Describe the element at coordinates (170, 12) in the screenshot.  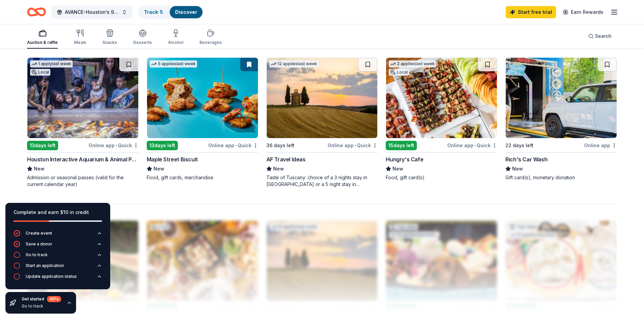
I see `button: Track· 5Discover` at that location.